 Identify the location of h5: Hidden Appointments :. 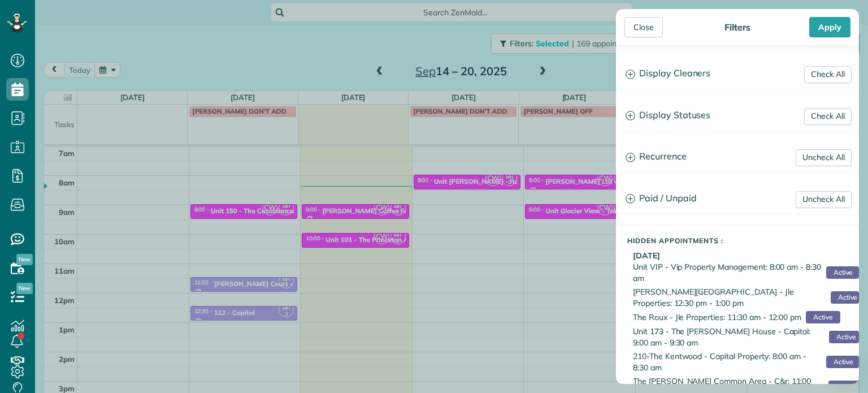
(743, 240).